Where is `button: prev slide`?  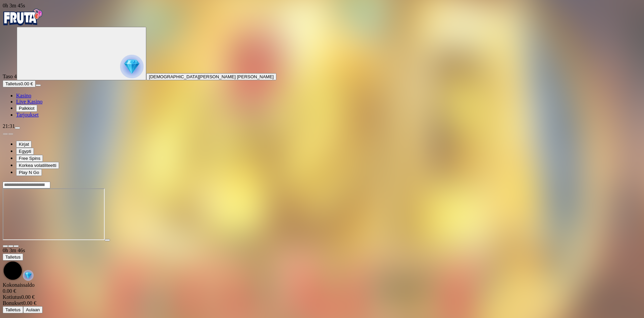 button: prev slide is located at coordinates (5, 134).